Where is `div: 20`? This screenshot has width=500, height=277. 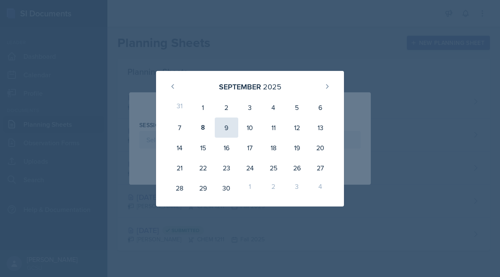 div: 20 is located at coordinates (321, 148).